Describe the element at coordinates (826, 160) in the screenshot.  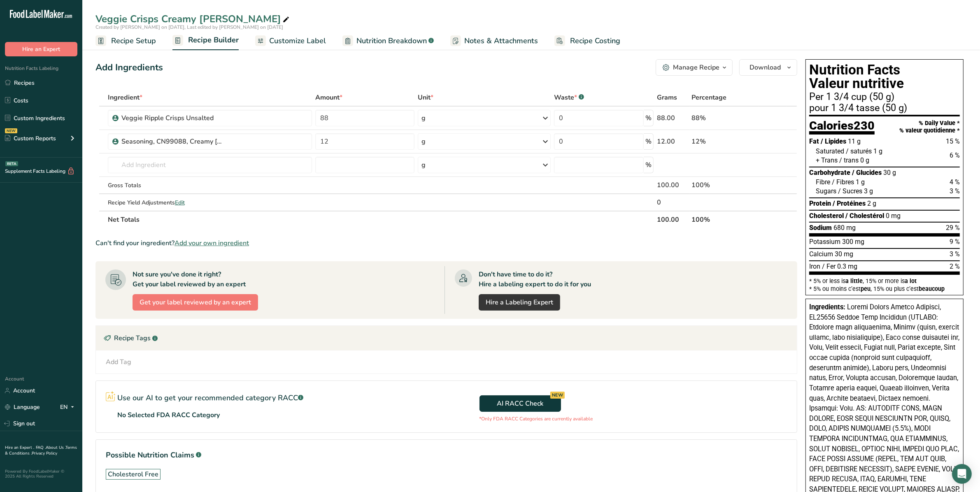
I see `span: + Trans` at that location.